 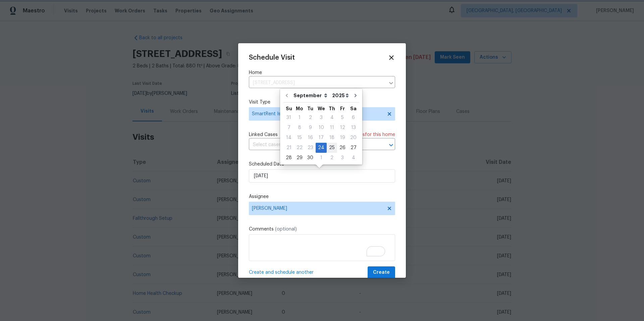 What do you see at coordinates (289, 157) in the screenshot?
I see `div: 28` at bounding box center [289, 157].